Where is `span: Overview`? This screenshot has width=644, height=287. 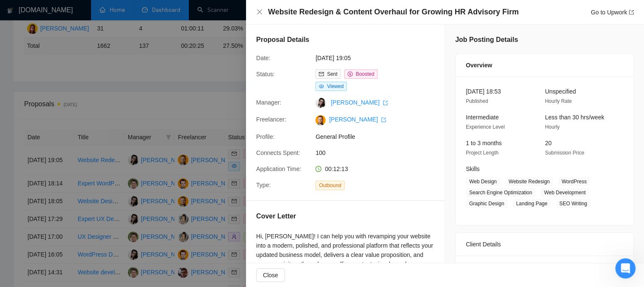
span: Overview is located at coordinates (479, 65).